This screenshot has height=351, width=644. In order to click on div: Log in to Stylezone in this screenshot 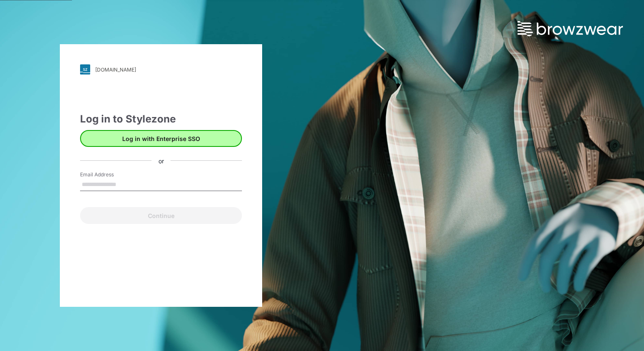, I will do `click(161, 119)`.